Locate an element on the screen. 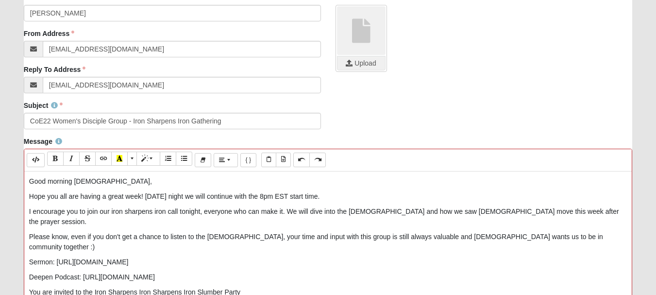 Image resolution: width=656 pixels, height=295 pixels. p: I encourage you to join our iron sharpens iron call tonight, everyone who can make it. We will di... is located at coordinates (328, 217).